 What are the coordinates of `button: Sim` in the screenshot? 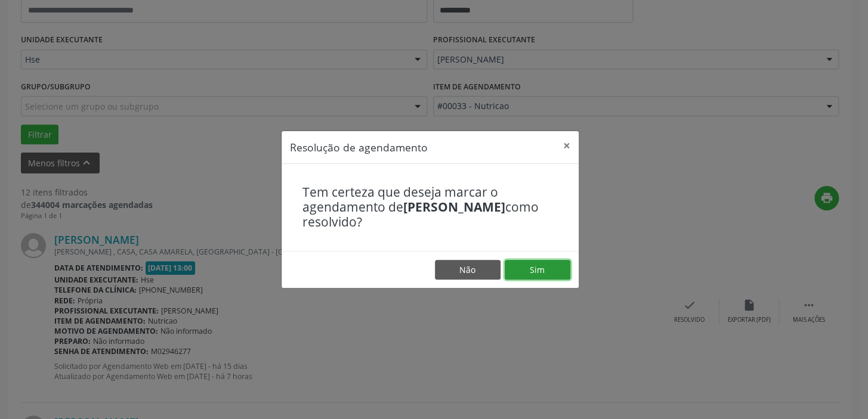 It's located at (537, 270).